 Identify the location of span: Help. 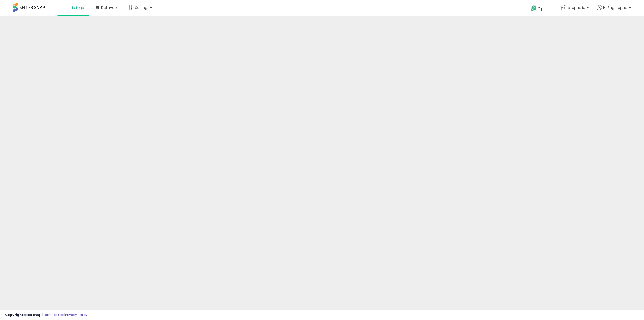
(540, 9).